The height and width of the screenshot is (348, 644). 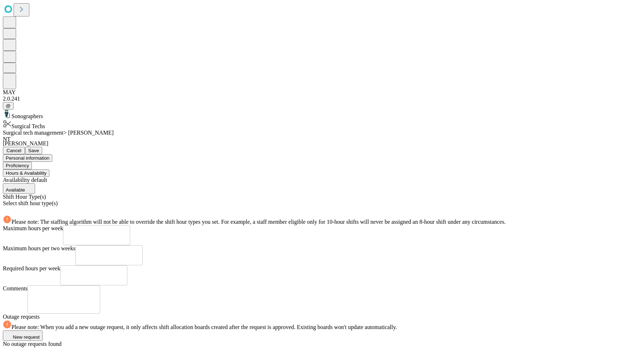 I want to click on span: Required hours per week, so click(x=32, y=268).